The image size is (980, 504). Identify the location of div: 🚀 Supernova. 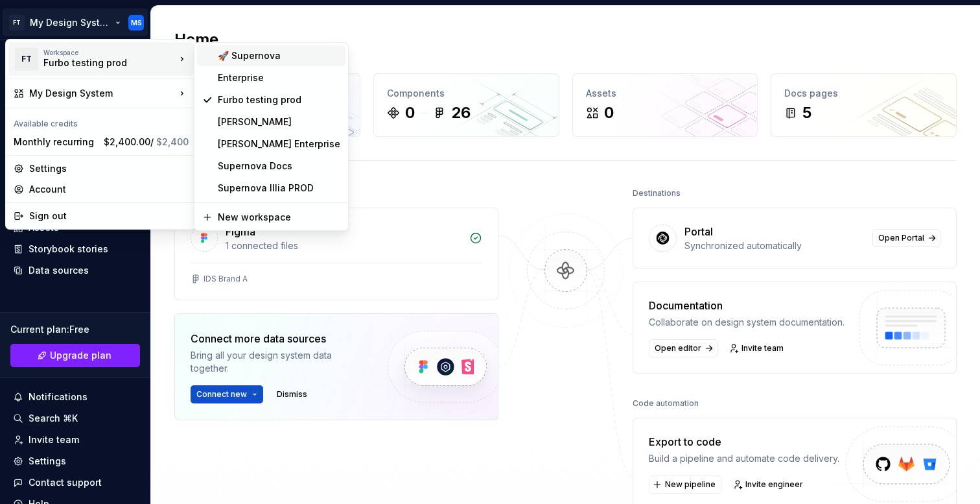
(279, 56).